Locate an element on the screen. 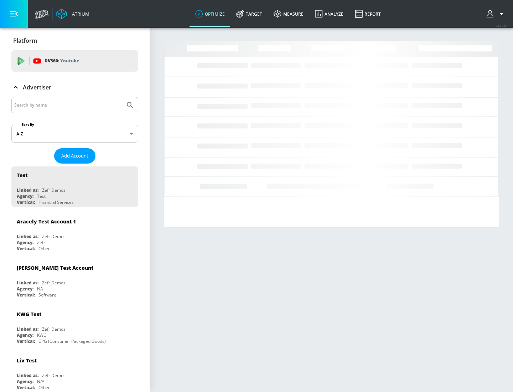 This screenshot has height=392, width=513. p: Advertiser is located at coordinates (37, 87).